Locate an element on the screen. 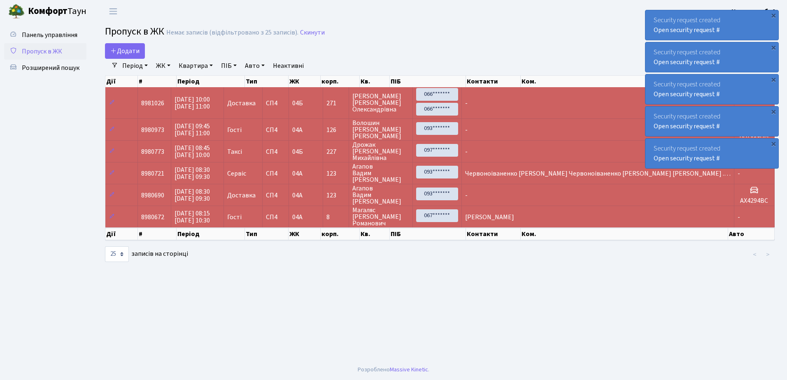 This screenshot has width=787, height=380. span: Панель управління is located at coordinates (49, 35).